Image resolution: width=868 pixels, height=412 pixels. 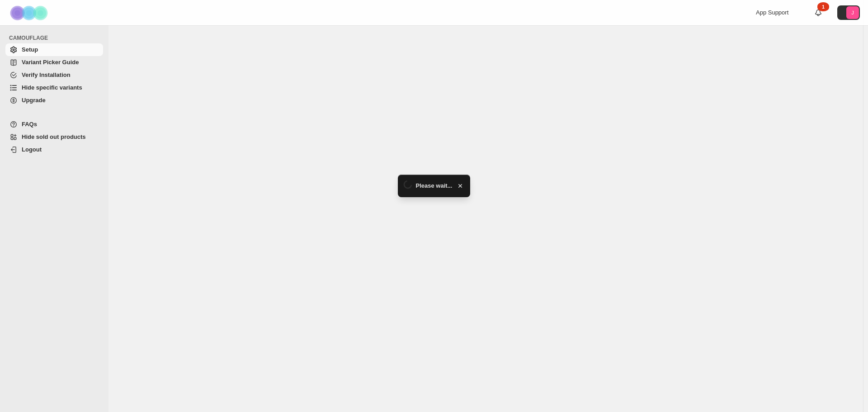 What do you see at coordinates (54, 124) in the screenshot?
I see `a: FAQs` at bounding box center [54, 124].